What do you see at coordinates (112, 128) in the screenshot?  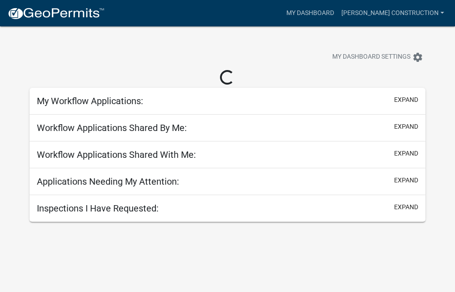 I see `h5: Workflow Applications Shared By Me:` at bounding box center [112, 128].